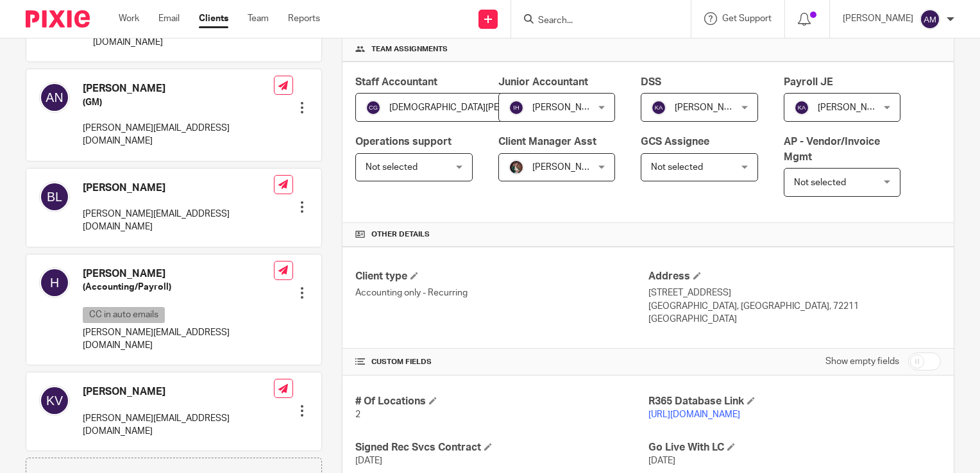  I want to click on h4: Go Live With LC, so click(795, 447).